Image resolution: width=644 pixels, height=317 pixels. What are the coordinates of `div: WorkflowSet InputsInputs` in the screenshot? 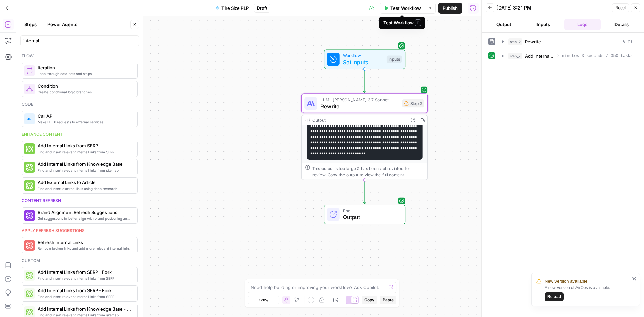 It's located at (364, 59).